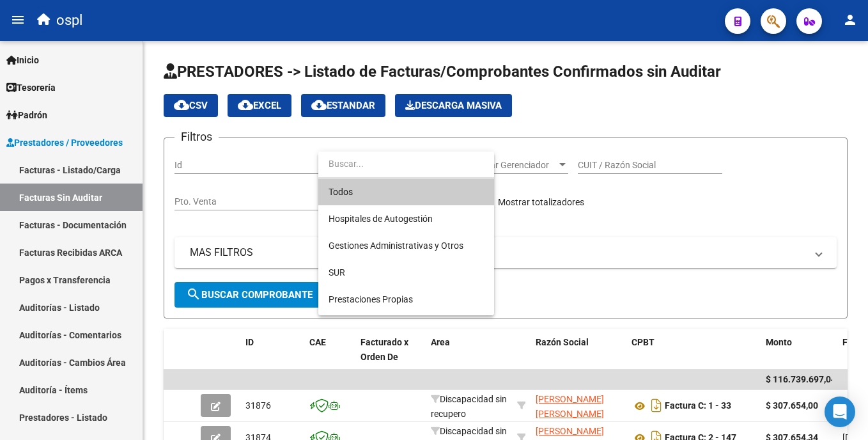 The width and height of the screenshot is (868, 440). What do you see at coordinates (406, 192) in the screenshot?
I see `span: Todos` at bounding box center [406, 192].